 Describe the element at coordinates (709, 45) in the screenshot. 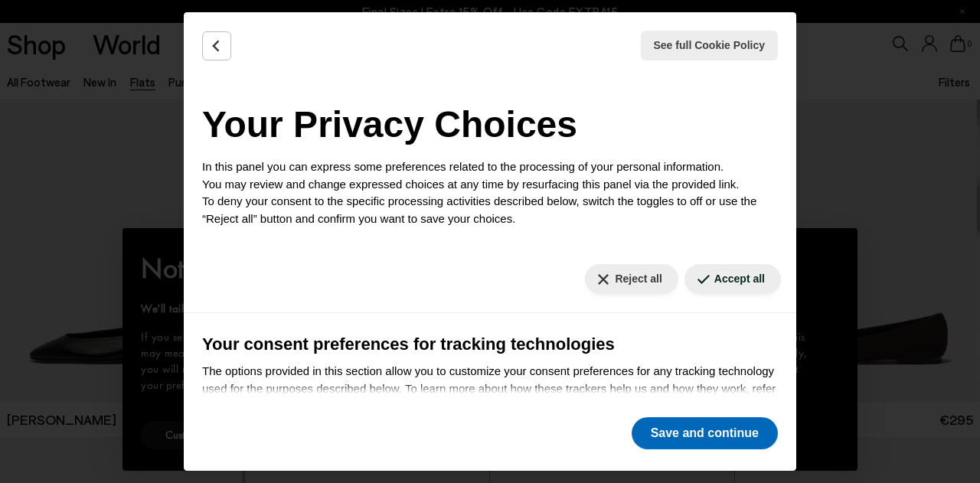

I see `span: See full Cookie Policy` at that location.